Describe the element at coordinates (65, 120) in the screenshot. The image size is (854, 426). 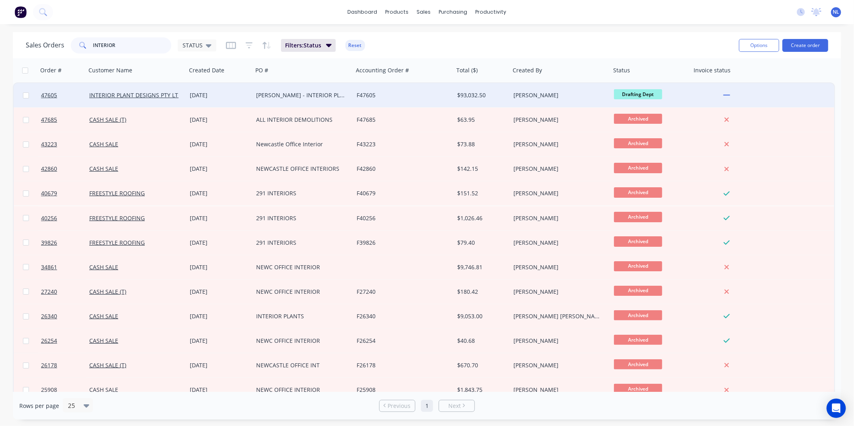
I see `a: 47685` at that location.